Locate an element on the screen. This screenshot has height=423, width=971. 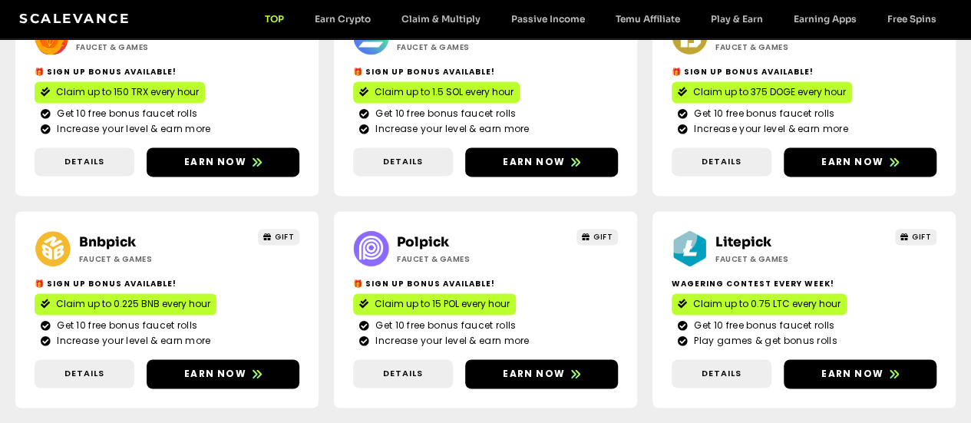
a: Polpick is located at coordinates (423, 242).